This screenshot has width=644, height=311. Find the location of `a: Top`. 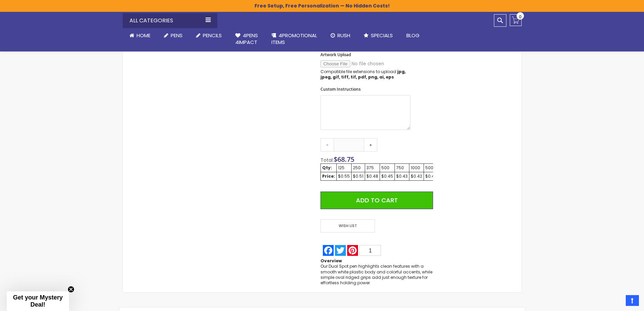

a: Top is located at coordinates (632, 301).